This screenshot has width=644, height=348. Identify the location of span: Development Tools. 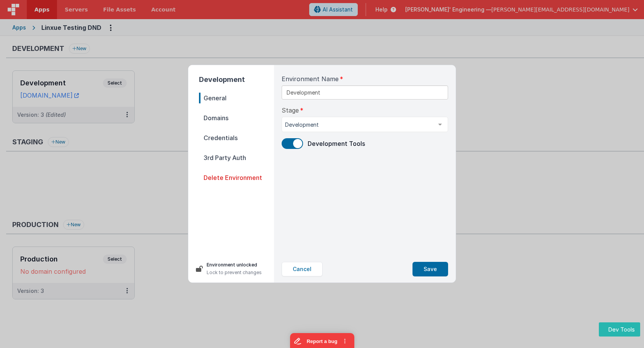
(337, 144).